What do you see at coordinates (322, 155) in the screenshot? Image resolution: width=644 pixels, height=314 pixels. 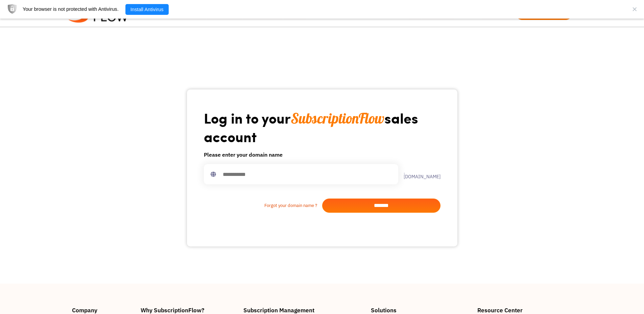 I see `h6: Please enter your domain name` at bounding box center [322, 155].